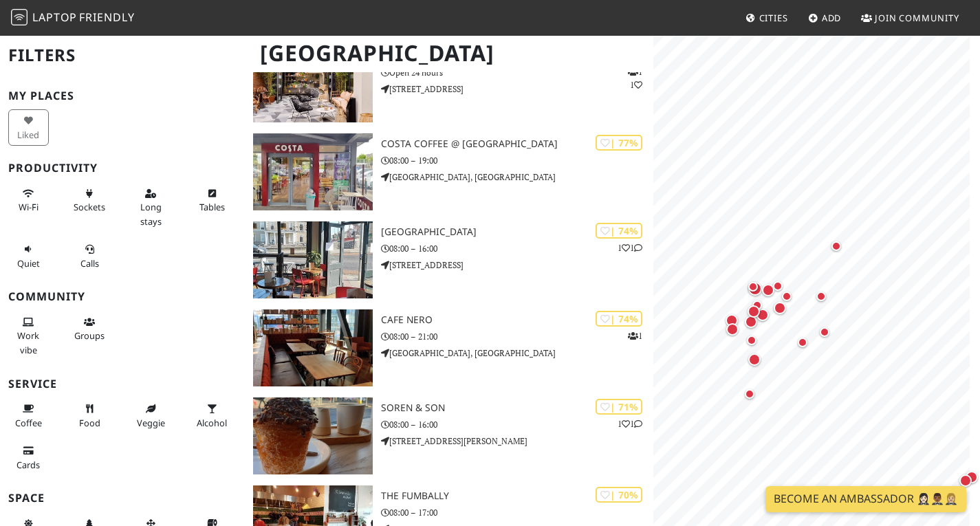  Describe the element at coordinates (122, 296) in the screenshot. I see `h3: Community` at that location.